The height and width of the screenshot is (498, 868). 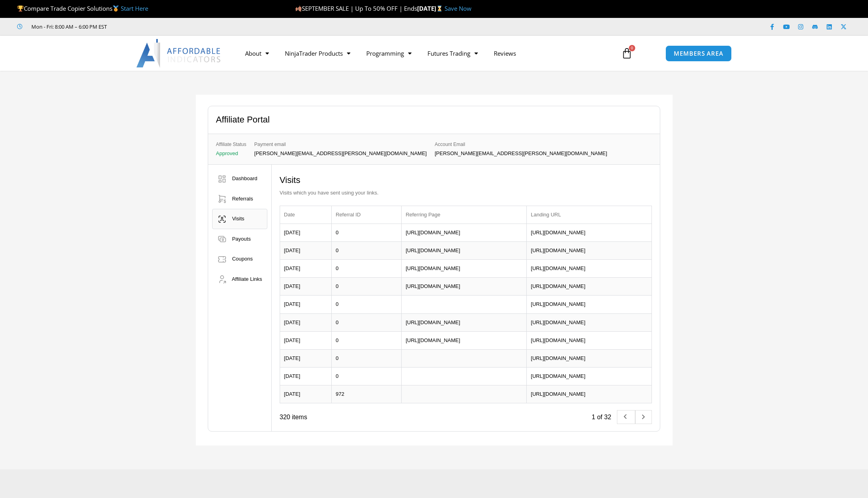 What do you see at coordinates (247, 279) in the screenshot?
I see `span: Affiliate Links` at bounding box center [247, 279].